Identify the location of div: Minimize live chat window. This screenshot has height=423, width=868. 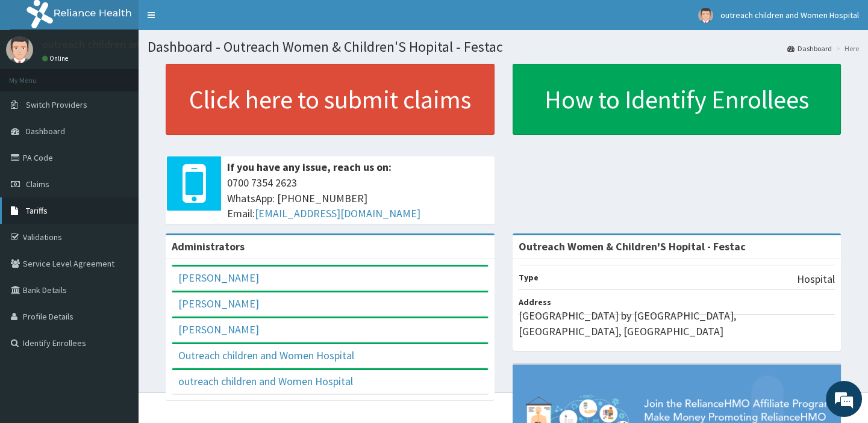
(212, 21).